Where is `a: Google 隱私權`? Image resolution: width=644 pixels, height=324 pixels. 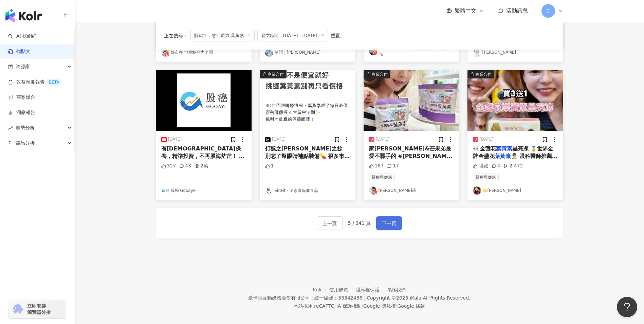 a: Google 隱私權 is located at coordinates (379, 306).